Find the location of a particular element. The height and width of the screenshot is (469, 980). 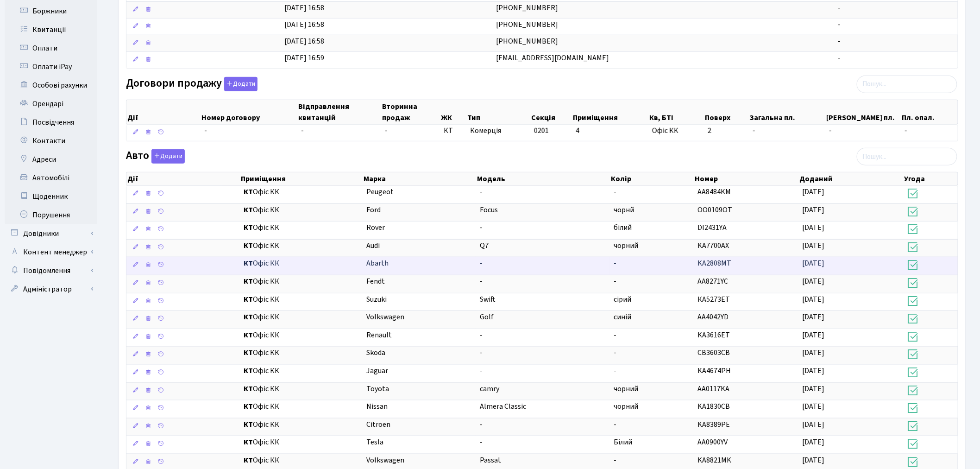

span: Nissan is located at coordinates (377, 406).